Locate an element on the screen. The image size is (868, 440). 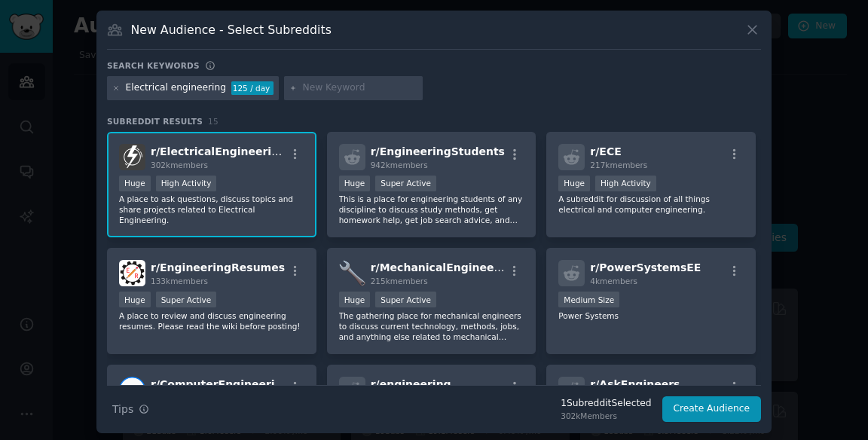
span: Tips is located at coordinates (123, 408).